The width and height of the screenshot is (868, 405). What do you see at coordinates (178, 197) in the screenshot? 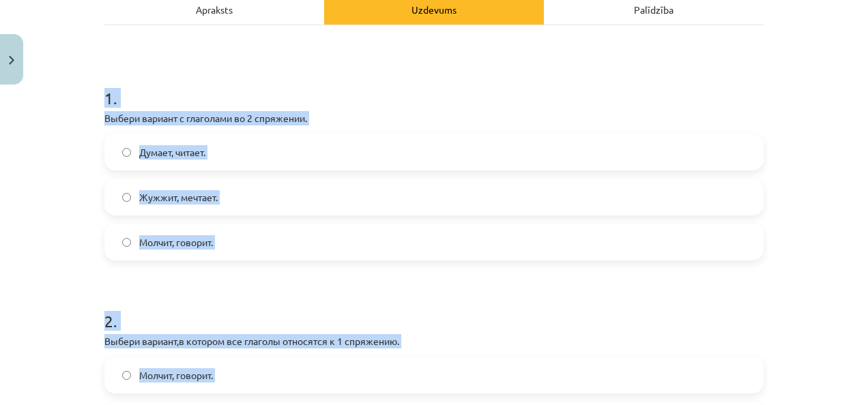
I see `span: Жужжит, мечтает.` at bounding box center [178, 197].